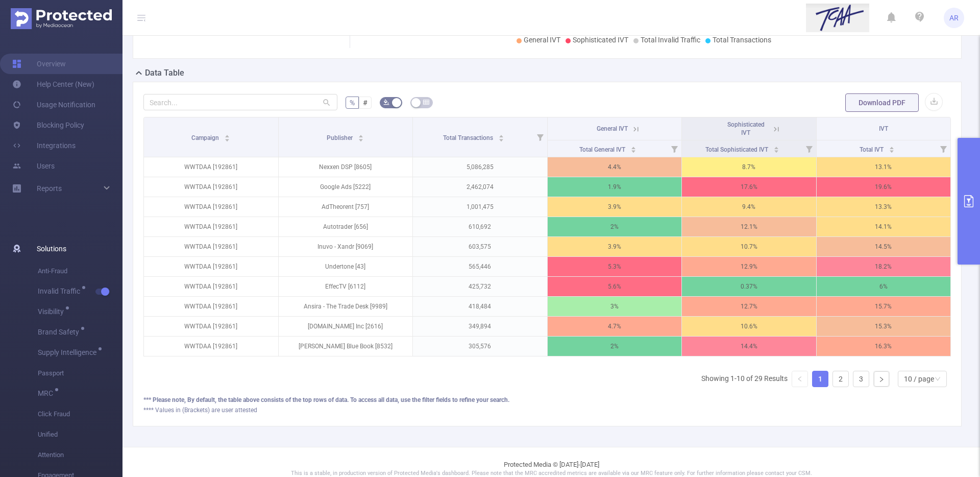 This screenshot has width=980, height=477. I want to click on span: Total Sophisticated IVT, so click(738, 150).